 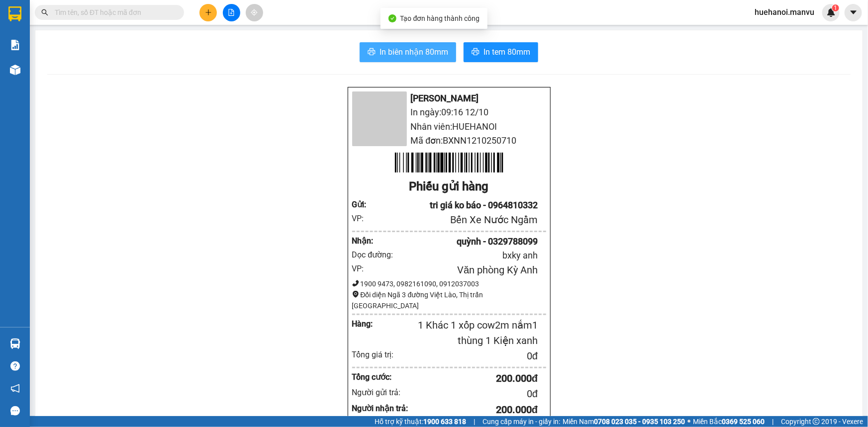 I want to click on span: In tem 80mm, so click(x=507, y=52).